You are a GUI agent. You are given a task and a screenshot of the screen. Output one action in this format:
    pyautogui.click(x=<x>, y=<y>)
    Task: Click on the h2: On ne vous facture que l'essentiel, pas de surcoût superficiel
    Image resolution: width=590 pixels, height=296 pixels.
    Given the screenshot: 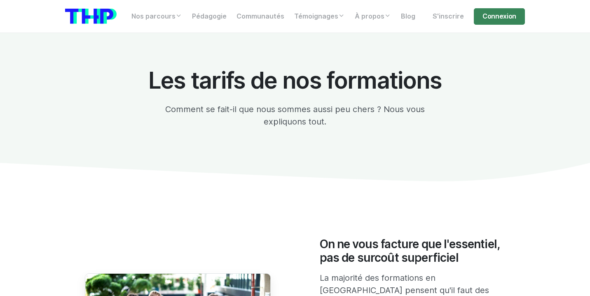 What is the action you would take?
    pyautogui.click(x=412, y=251)
    